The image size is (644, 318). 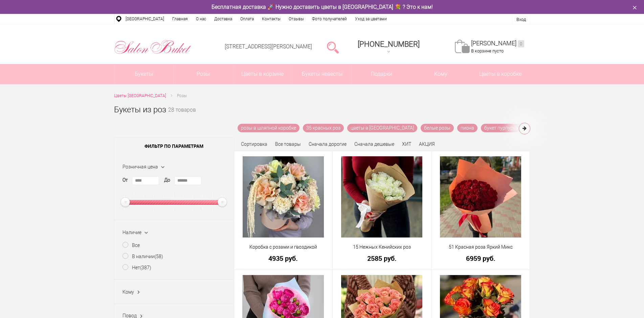 What do you see at coordinates (374, 144) in the screenshot?
I see `a: Сначала дешевые` at bounding box center [374, 144].